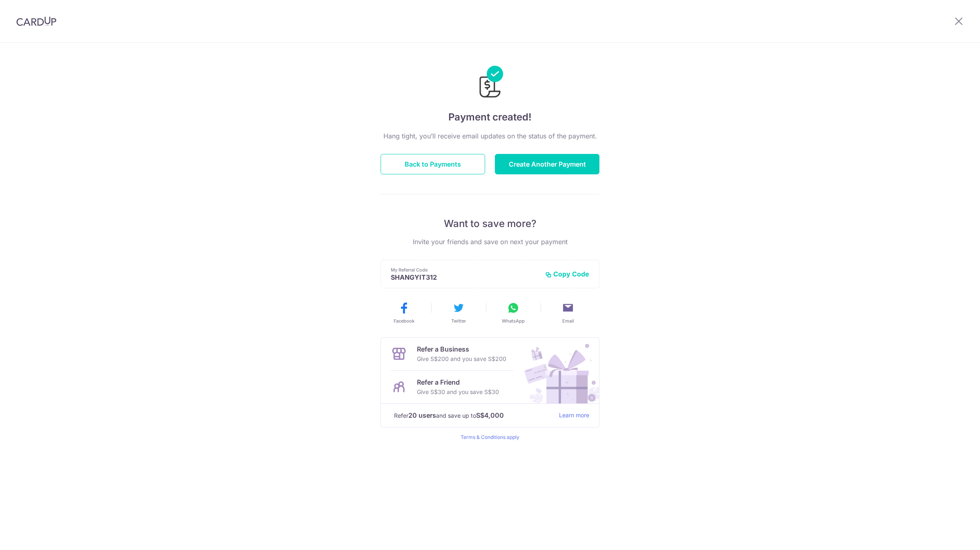 Image resolution: width=980 pixels, height=550 pixels. Describe the element at coordinates (490, 117) in the screenshot. I see `h4: Payment created!` at that location.